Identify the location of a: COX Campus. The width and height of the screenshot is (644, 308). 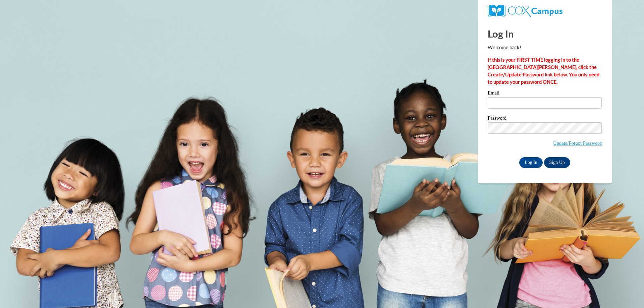
(525, 10).